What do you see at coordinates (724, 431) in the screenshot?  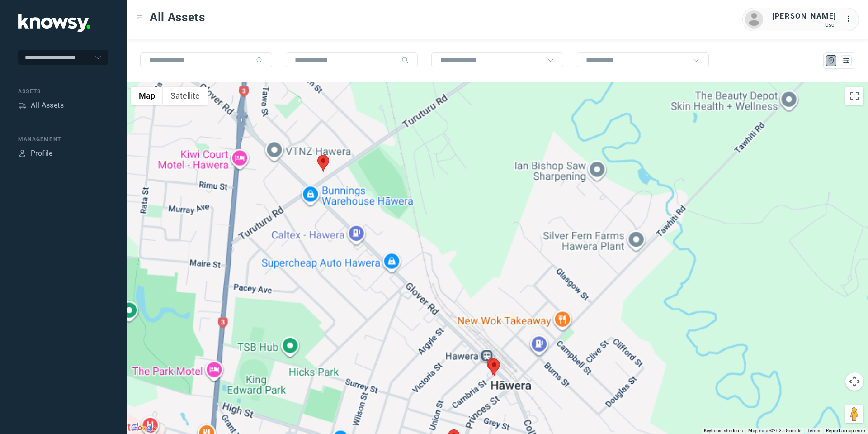 I see `button: Keyboard shortcuts` at bounding box center [724, 431].